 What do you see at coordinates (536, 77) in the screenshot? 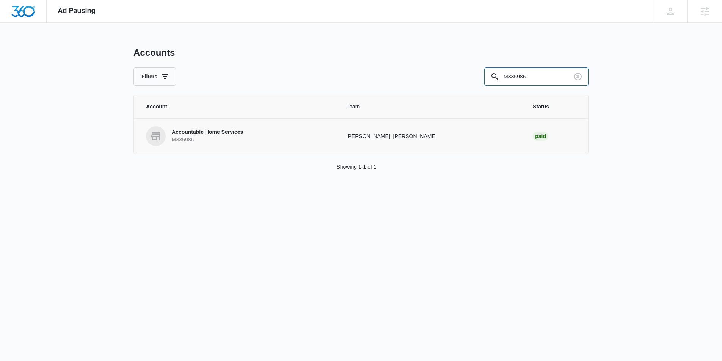
I see `input: Search By Account Number` at bounding box center [536, 77].